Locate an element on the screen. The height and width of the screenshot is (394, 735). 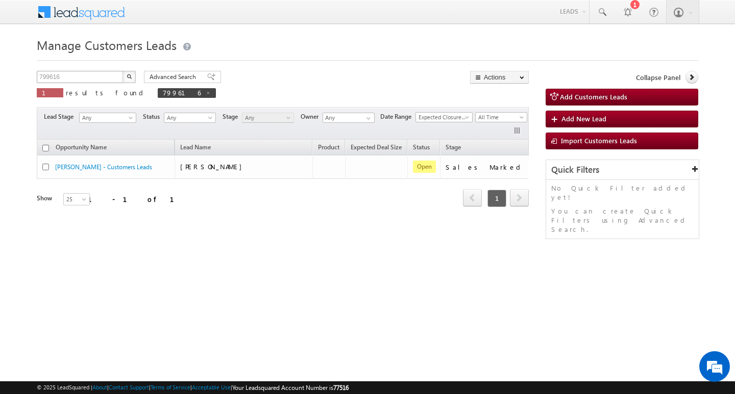
span: Product is located at coordinates (329, 147).